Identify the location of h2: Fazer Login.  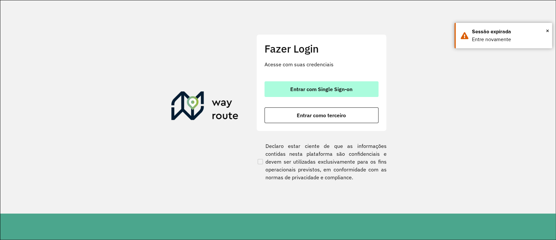
(322, 49).